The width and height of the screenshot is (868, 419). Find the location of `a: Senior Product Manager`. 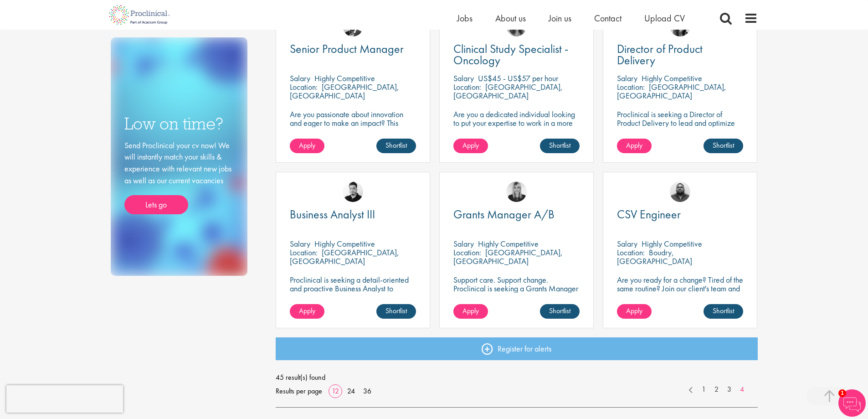

a: Senior Product Manager is located at coordinates (353, 49).